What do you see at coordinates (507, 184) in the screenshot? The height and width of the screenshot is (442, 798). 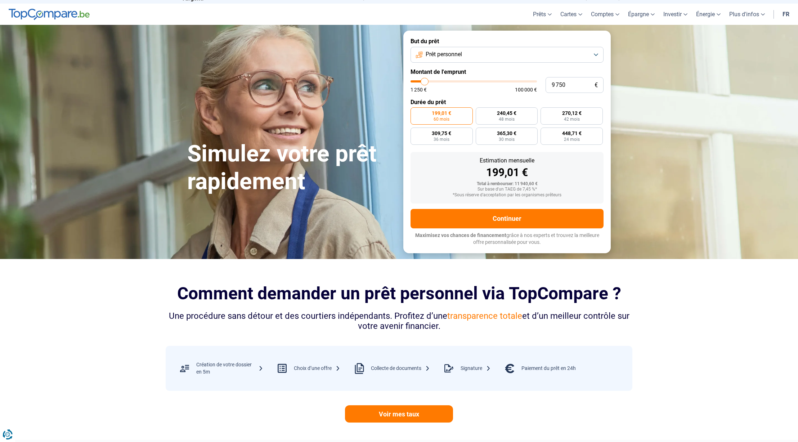 I see `div: Total à rembourser: 11 940,60 €` at bounding box center [507, 184].